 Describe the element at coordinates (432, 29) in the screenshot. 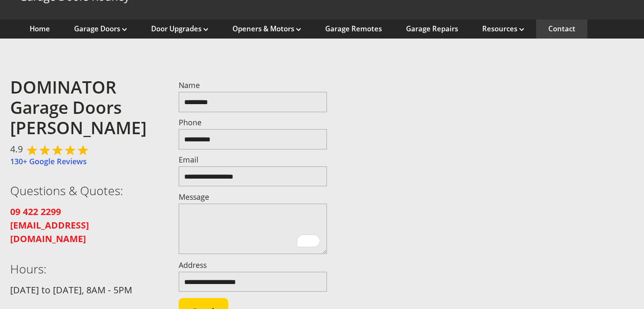

I see `a: Garage Repairs` at that location.